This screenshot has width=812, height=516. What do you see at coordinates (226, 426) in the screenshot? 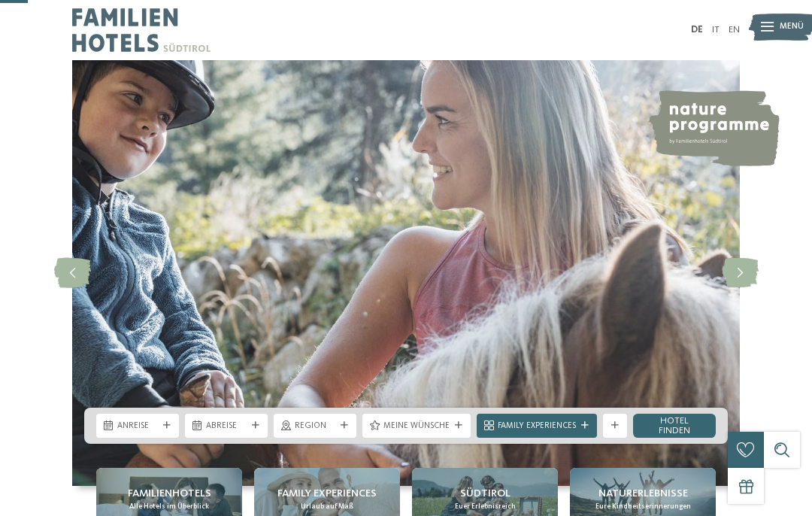
I see `span: Abreise` at bounding box center [226, 426].